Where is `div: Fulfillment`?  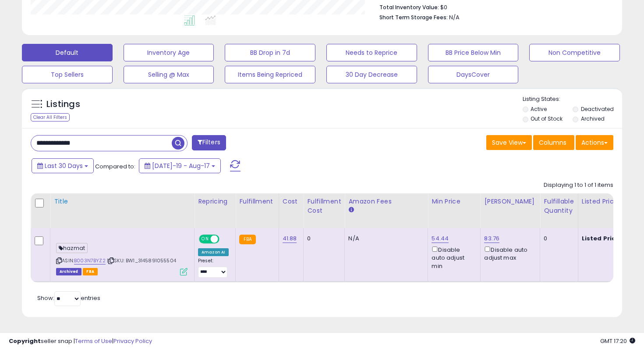 div: Fulfillment is located at coordinates (257, 201).